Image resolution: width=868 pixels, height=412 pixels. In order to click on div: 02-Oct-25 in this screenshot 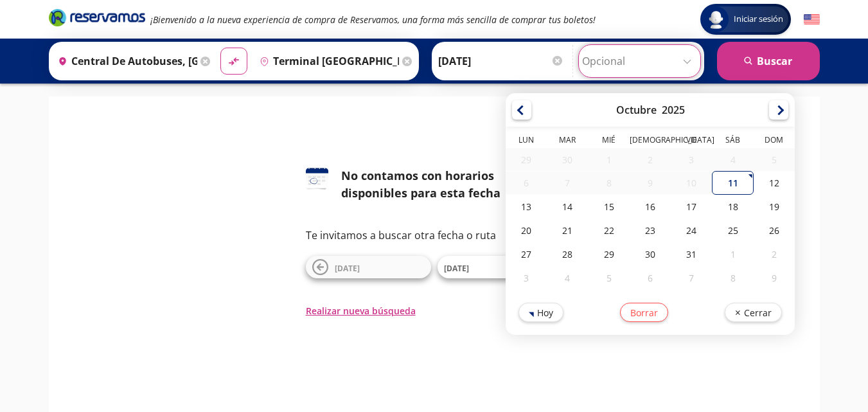, I will do `click(650, 159)`.